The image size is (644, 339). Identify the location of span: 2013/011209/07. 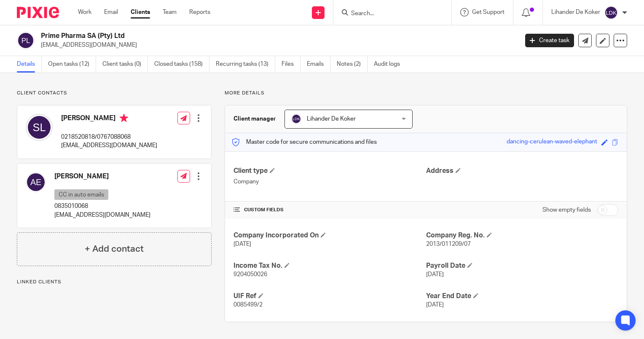
(448, 244).